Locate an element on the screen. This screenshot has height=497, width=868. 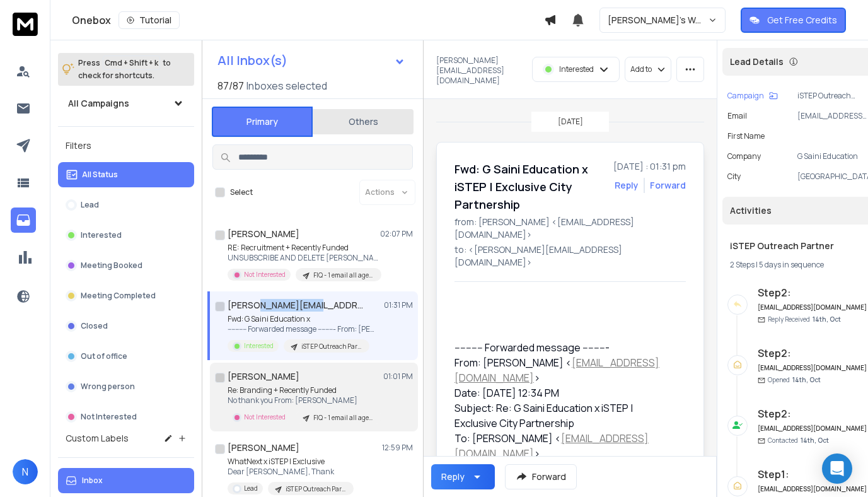
p: First Name is located at coordinates (746, 137).